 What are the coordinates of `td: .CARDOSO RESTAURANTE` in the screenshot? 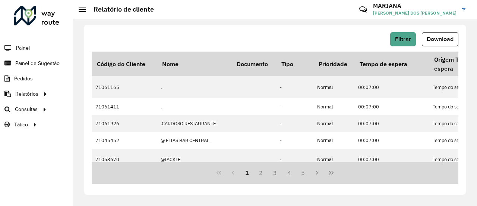 It's located at (194, 123).